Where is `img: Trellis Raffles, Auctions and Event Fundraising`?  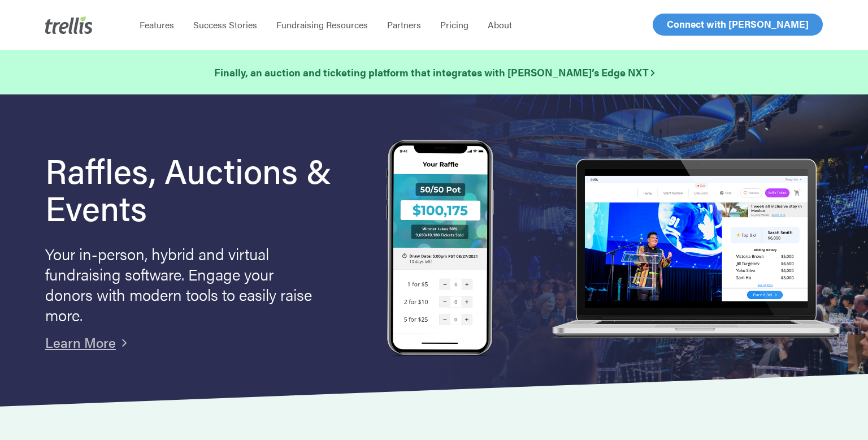 img: Trellis Raffles, Auctions and Event Fundraising is located at coordinates (441, 249).